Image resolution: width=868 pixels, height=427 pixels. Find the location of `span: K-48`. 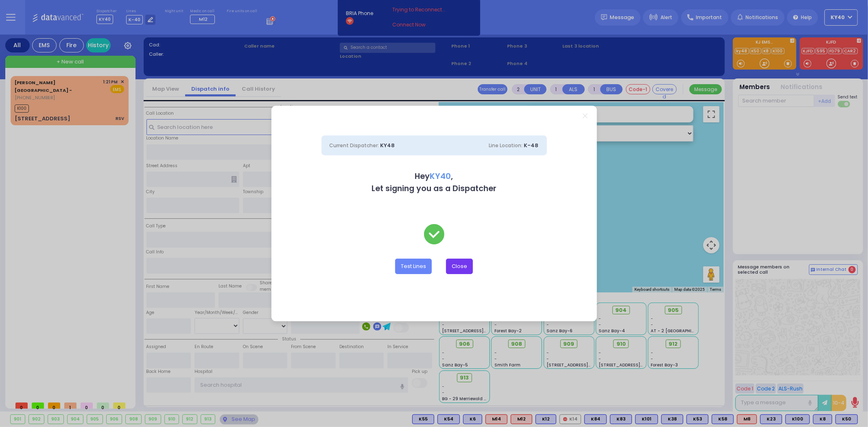

span: K-48 is located at coordinates (531, 145).